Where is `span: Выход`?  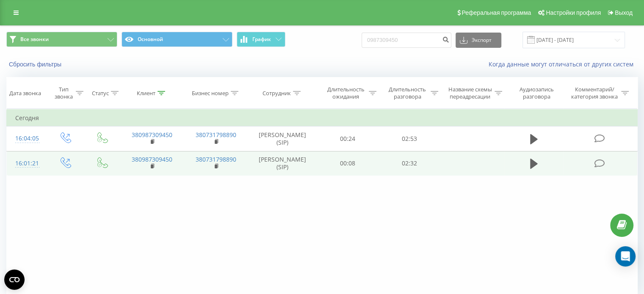
span: Выход is located at coordinates (624, 13).